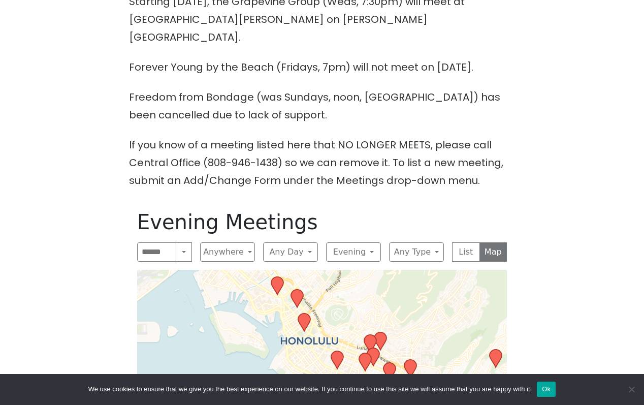  What do you see at coordinates (228, 252) in the screenshot?
I see `button: Anywhere` at bounding box center [228, 252].